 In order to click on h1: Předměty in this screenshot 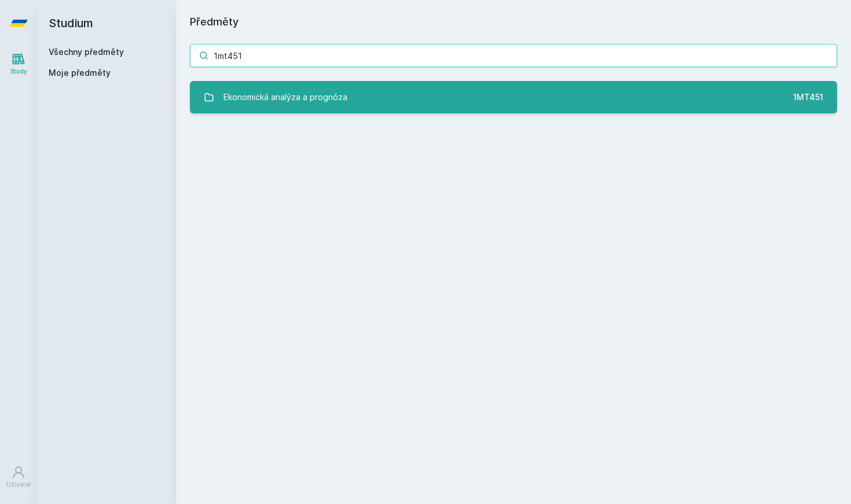, I will do `click(513, 22)`.